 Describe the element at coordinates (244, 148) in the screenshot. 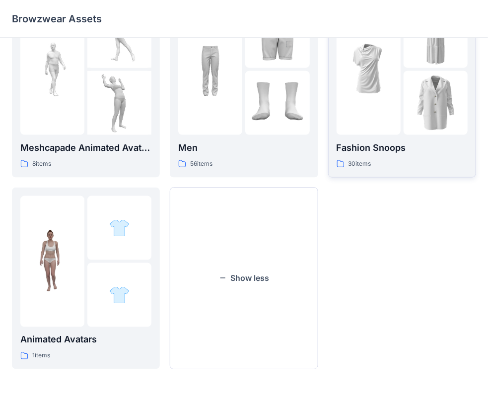

I see `p: Men` at that location.